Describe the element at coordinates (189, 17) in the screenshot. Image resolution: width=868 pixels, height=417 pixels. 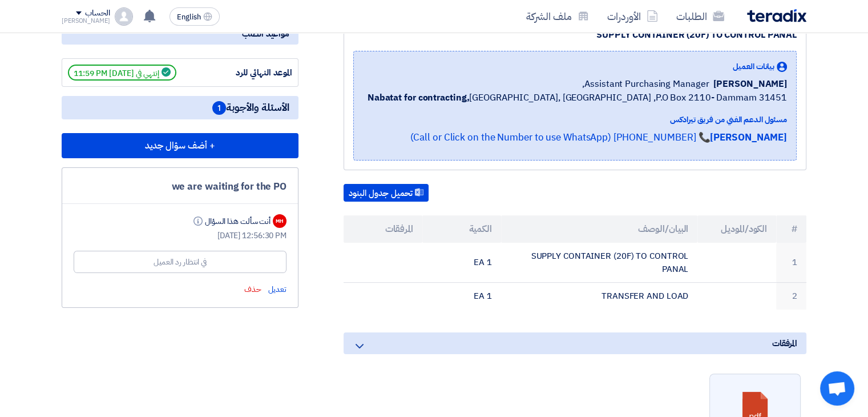
I see `span: English` at that location.